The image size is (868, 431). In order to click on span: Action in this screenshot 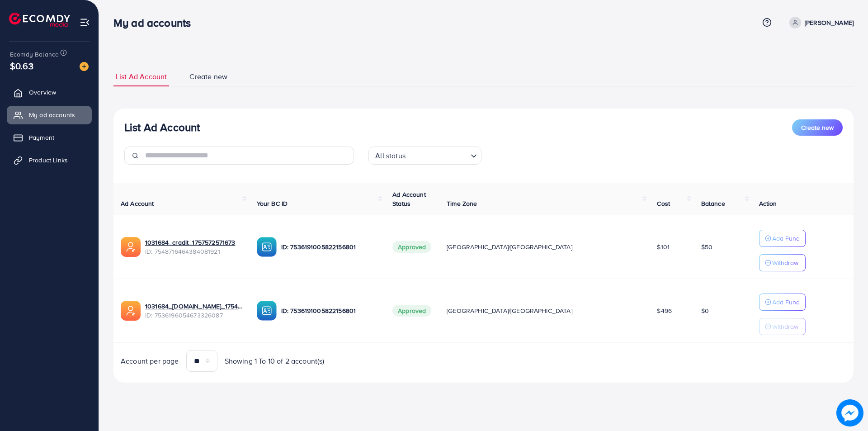, I will do `click(768, 203)`.